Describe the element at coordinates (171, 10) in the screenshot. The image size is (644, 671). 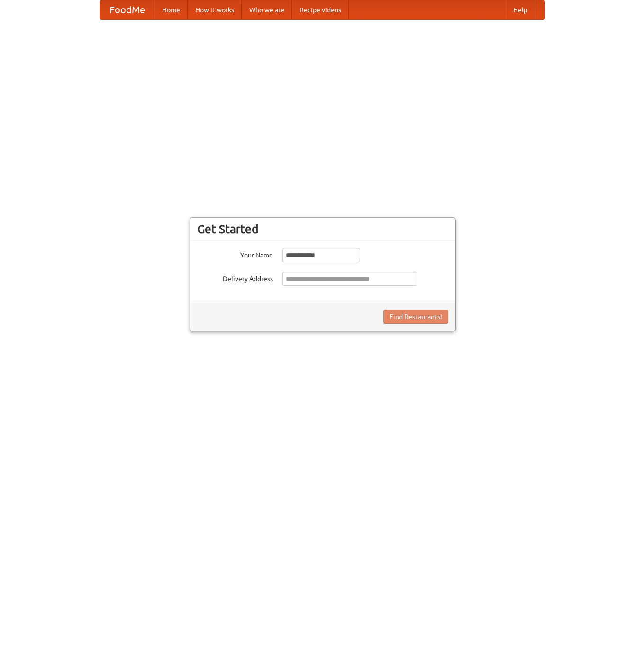
I see `a: Home` at that location.